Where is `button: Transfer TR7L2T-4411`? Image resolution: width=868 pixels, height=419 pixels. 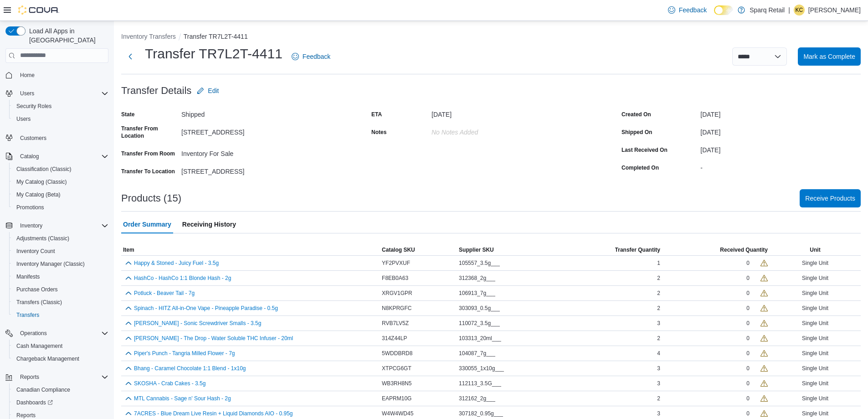
button: Transfer TR7L2T-4411 is located at coordinates (216, 37).